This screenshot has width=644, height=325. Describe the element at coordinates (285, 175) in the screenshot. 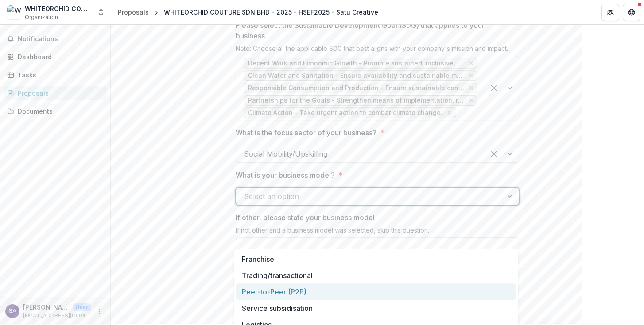

I see `p: What is your business model?` at that location.